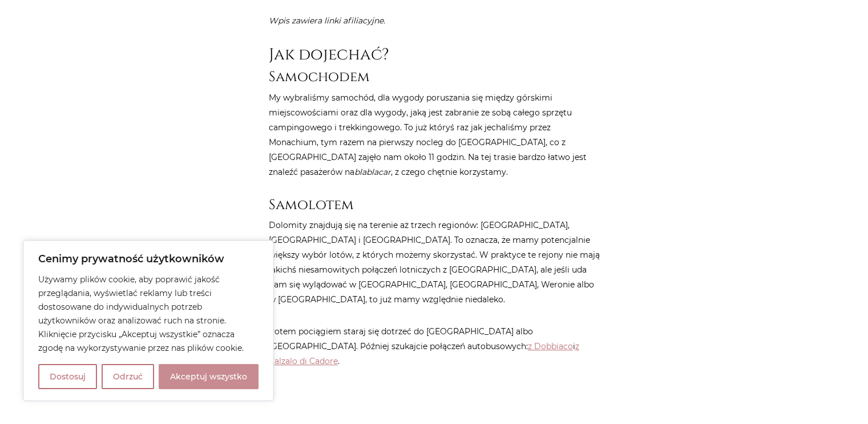  Describe the element at coordinates (434, 135) in the screenshot. I see `p: My wybraliśmy samochód, dla wygody poruszania się między górskimi miejscowościami oraz dla wygody...` at that location.